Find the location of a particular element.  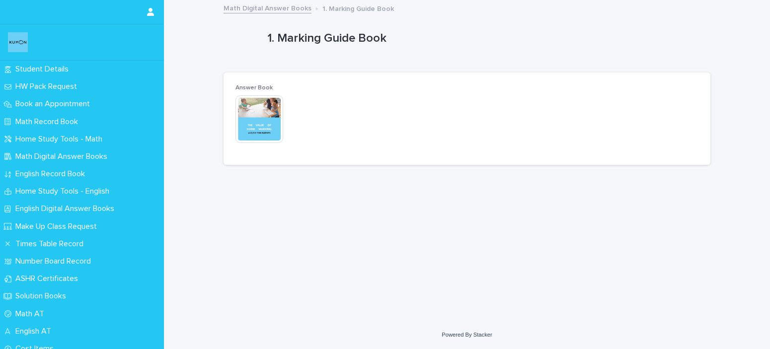

p: ASHR Certificates is located at coordinates (49, 279).